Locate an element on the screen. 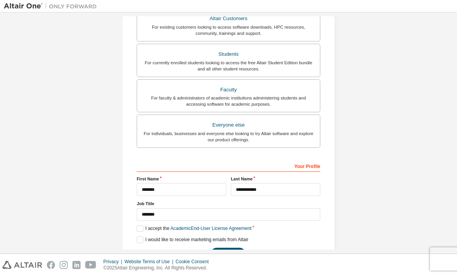 This screenshot has height=276, width=457. div: Students is located at coordinates (228, 54).